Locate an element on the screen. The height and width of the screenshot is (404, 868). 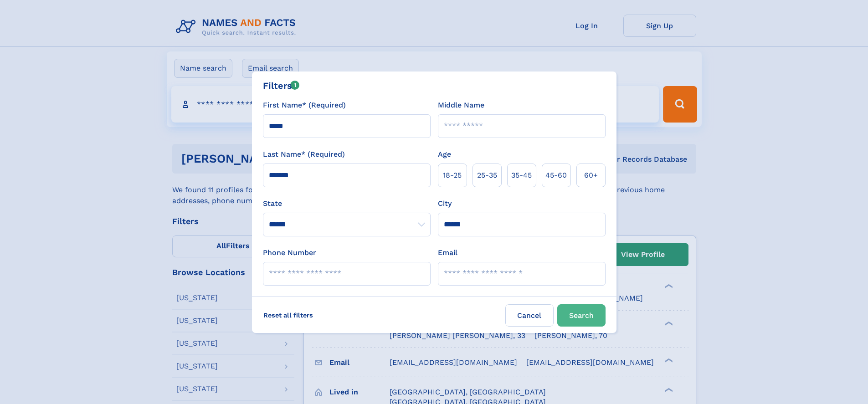
label: Last Name* (Required) is located at coordinates (304, 155).